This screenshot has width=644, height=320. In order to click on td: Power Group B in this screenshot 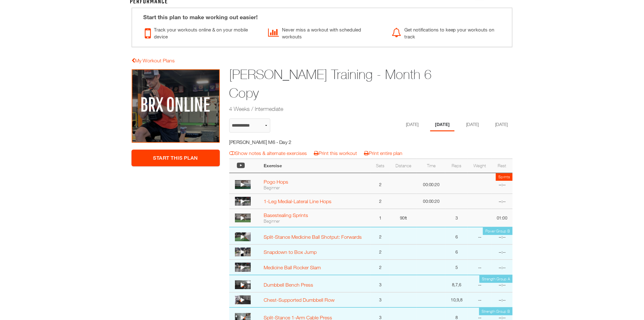, I will do `click(497, 232)`.